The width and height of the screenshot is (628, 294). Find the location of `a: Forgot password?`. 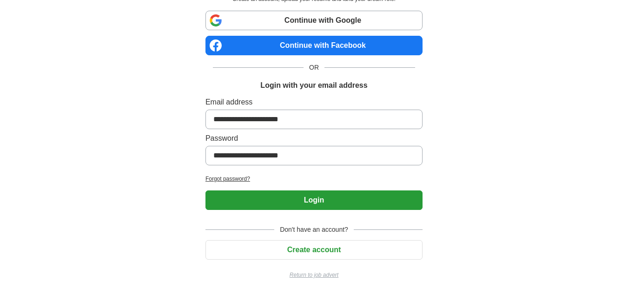

a: Forgot password? is located at coordinates (314, 179).